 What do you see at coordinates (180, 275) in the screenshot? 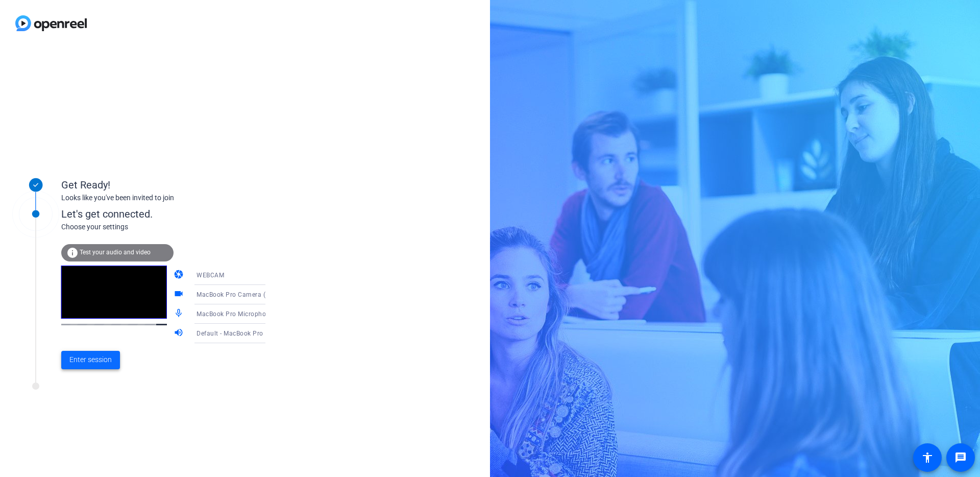
I see `mat-icon: camera` at bounding box center [180, 275].